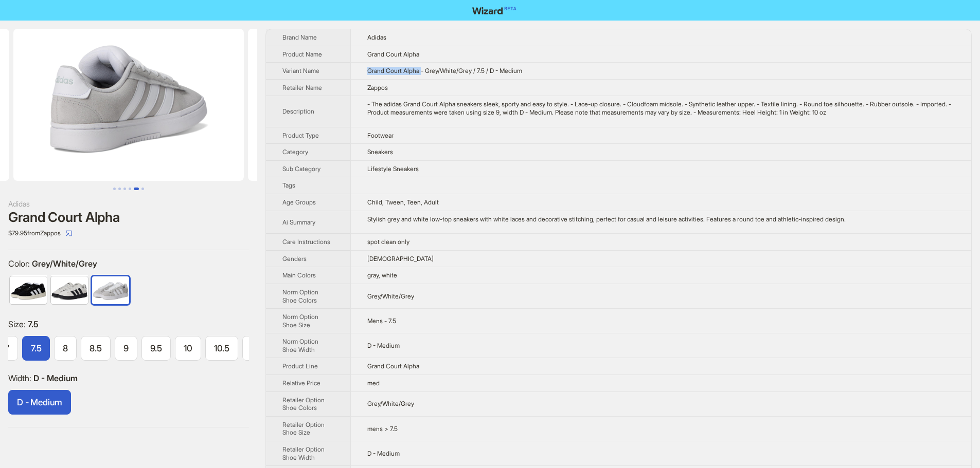  Describe the element at coordinates (382, 429) in the screenshot. I see `span: mens > 7.5` at that location.